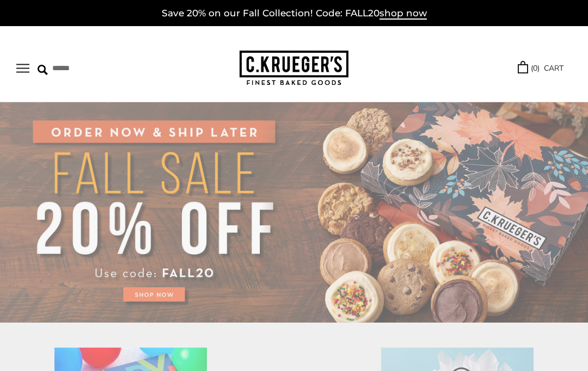 This screenshot has height=371, width=588. I want to click on a: (0) CART, so click(541, 68).